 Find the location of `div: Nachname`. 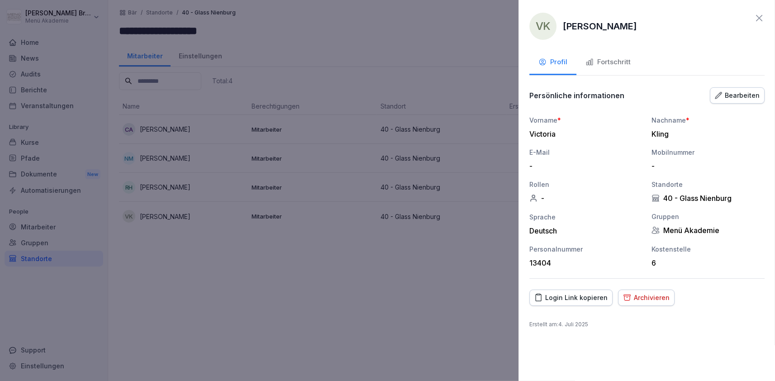

div: Nachname is located at coordinates (708, 120).